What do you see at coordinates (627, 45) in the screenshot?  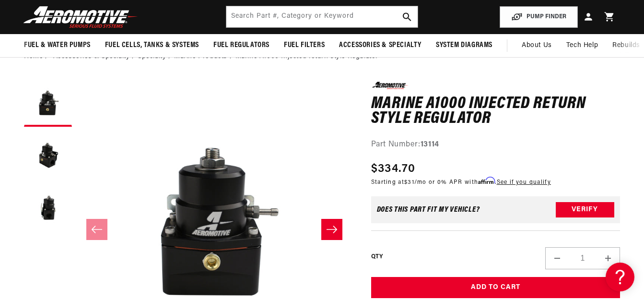 I see `span: Rebuilds` at bounding box center [627, 45].